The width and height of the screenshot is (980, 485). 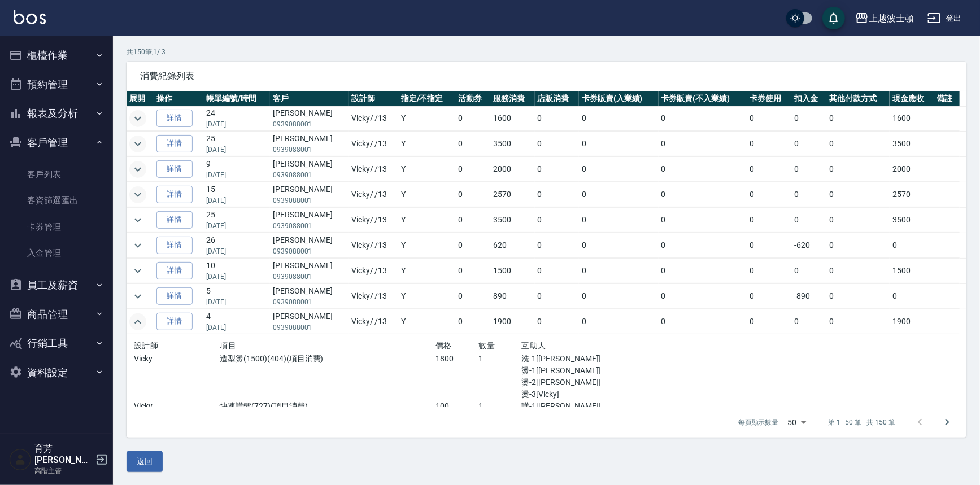 What do you see at coordinates (512, 322) in the screenshot?
I see `td: 1900` at bounding box center [512, 322].